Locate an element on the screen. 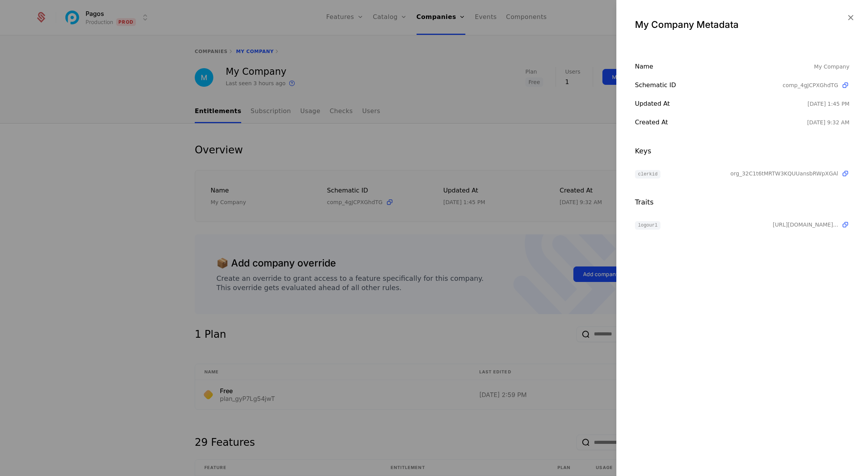  div: 9/8/25, 1:45 PM is located at coordinates (829, 104).